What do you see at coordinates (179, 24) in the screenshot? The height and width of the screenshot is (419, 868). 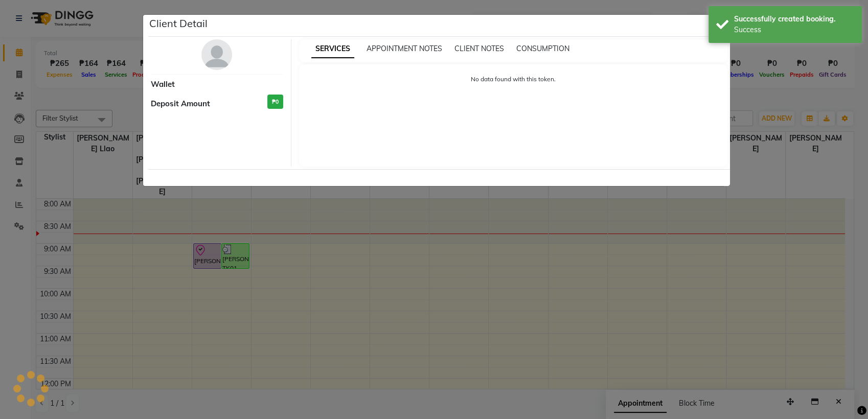 I see `h5: Client Detail` at bounding box center [179, 24].